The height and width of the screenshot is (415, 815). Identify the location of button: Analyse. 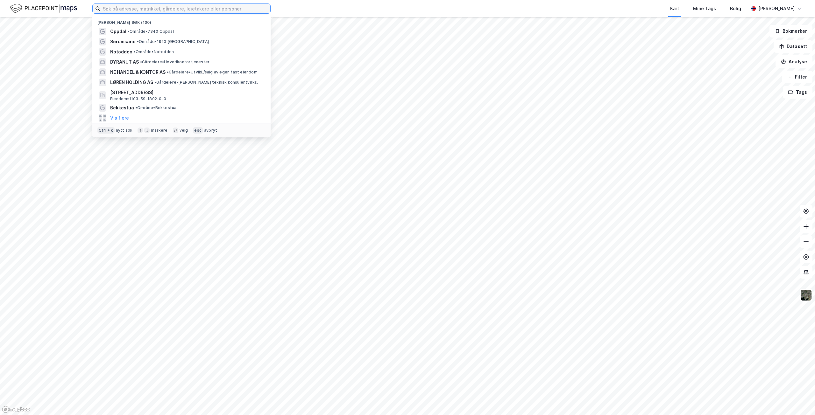
(794, 62).